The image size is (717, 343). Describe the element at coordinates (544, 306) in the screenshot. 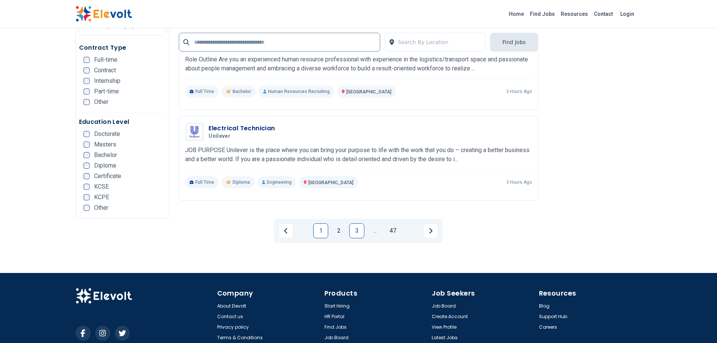

I see `a: Blog` at that location.